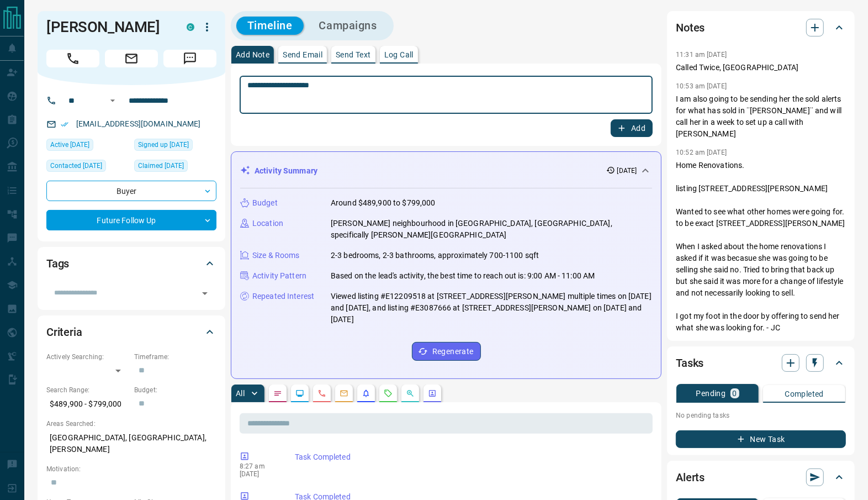 This screenshot has width=868, height=500. What do you see at coordinates (761, 415) in the screenshot?
I see `p: No pending tasks` at bounding box center [761, 415].